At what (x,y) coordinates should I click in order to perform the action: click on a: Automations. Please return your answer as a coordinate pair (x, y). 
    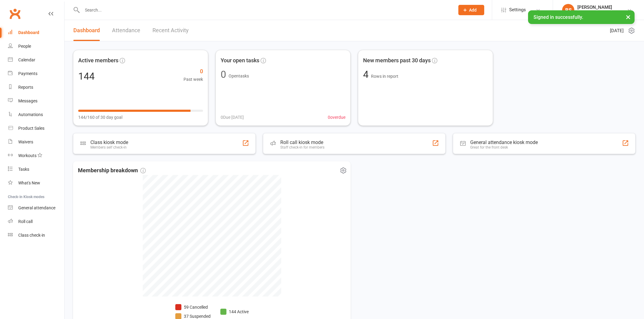
    Looking at the image, I should click on (36, 115).